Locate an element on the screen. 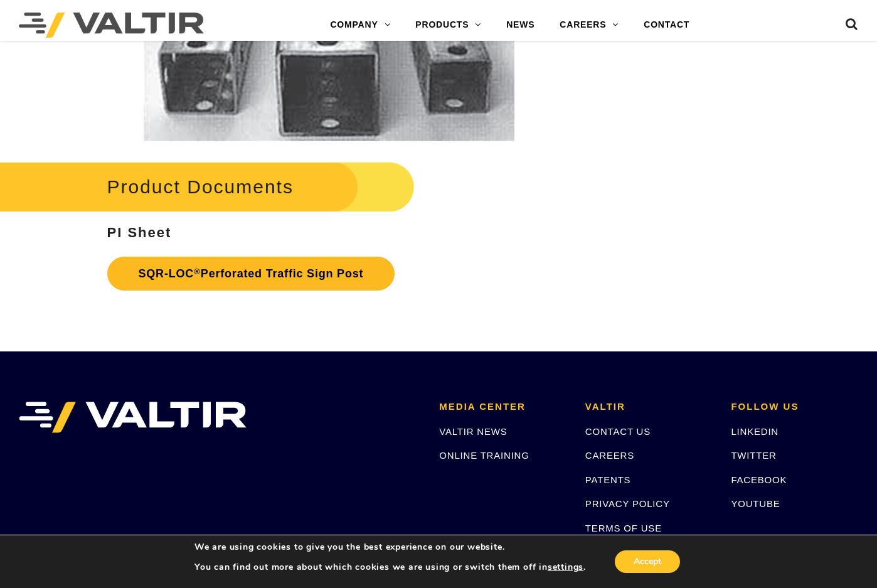 This screenshot has height=588, width=877. strong: PI Sheet is located at coordinates (139, 232).